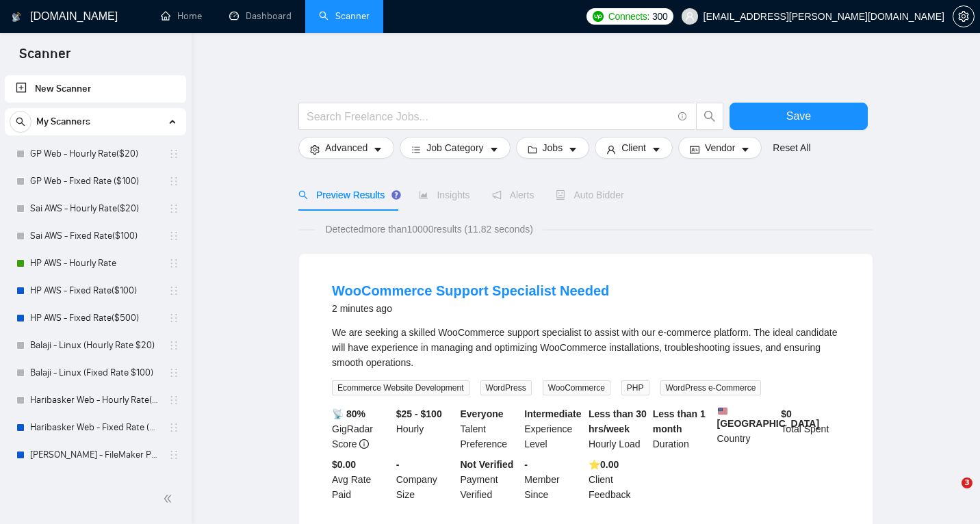 The height and width of the screenshot is (524, 980). What do you see at coordinates (576, 388) in the screenshot?
I see `span: WooCommerce` at bounding box center [576, 388].